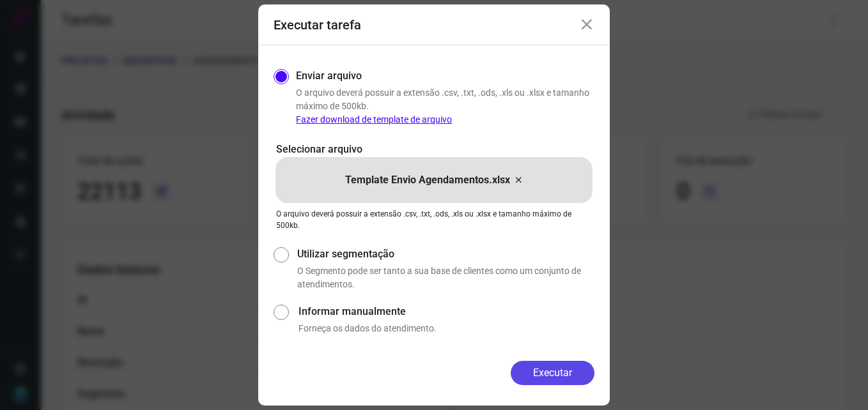 Image resolution: width=868 pixels, height=410 pixels. What do you see at coordinates (446, 254) in the screenshot?
I see `label: Utilizar segmentação` at bounding box center [446, 254].